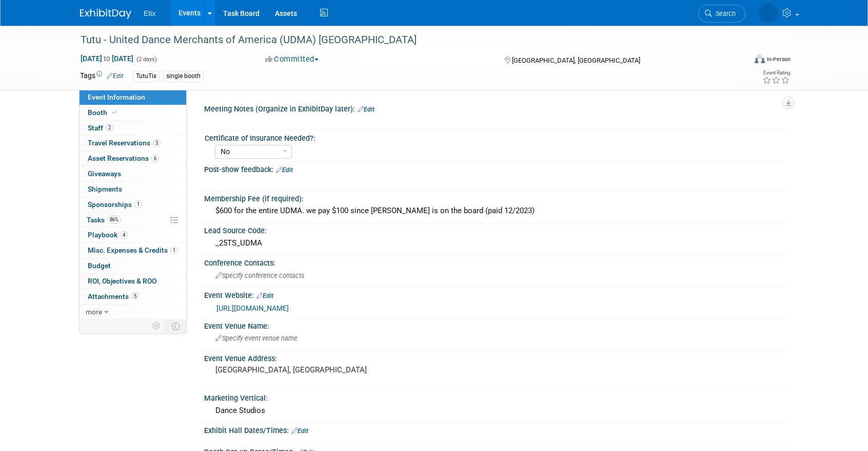 The width and height of the screenshot is (868, 451). I want to click on span: 3, so click(157, 142).